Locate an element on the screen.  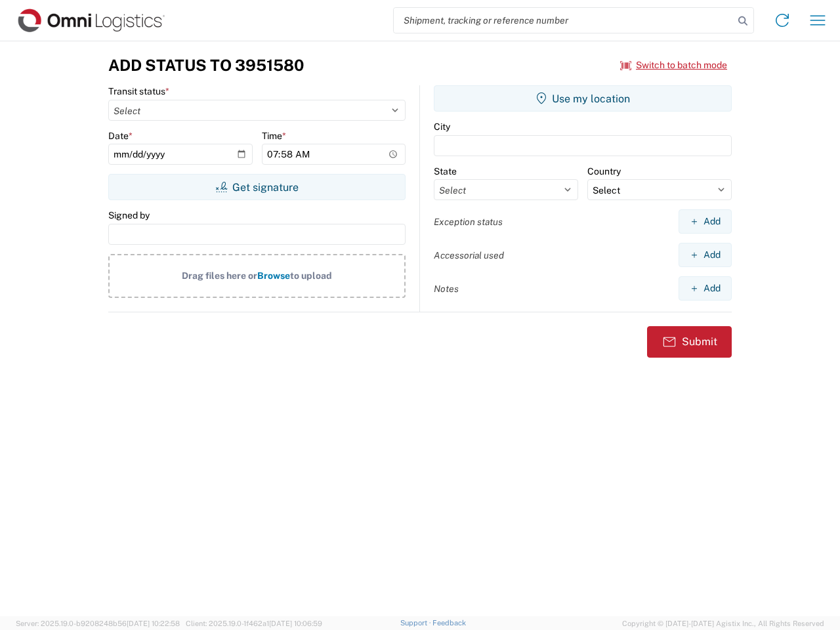
button: Use my location is located at coordinates (582, 98).